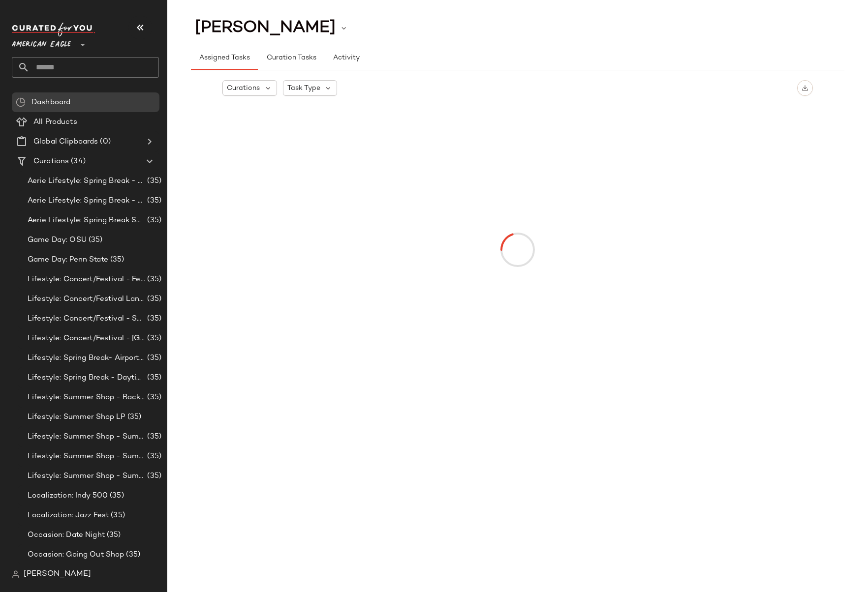 Image resolution: width=868 pixels, height=592 pixels. Describe the element at coordinates (290, 58) in the screenshot. I see `span: Curation Tasks` at that location.